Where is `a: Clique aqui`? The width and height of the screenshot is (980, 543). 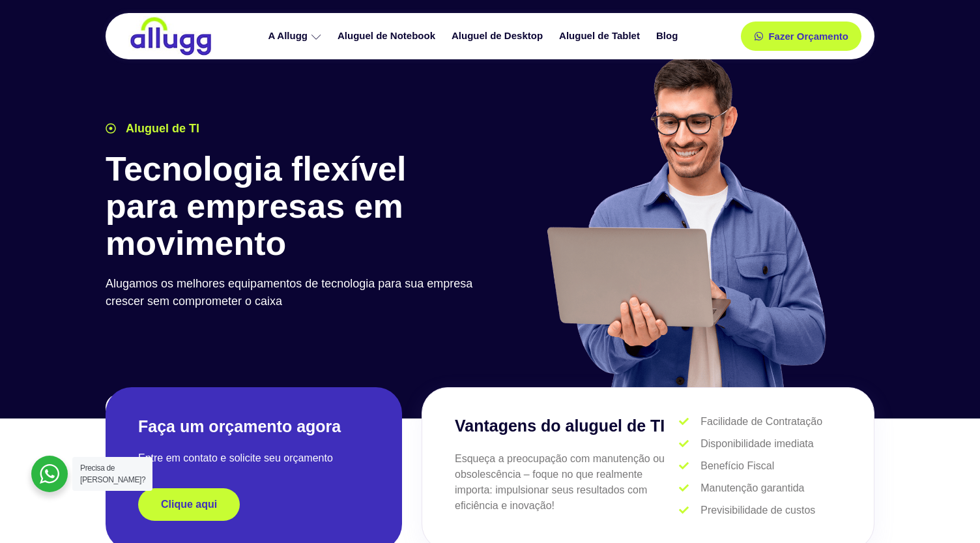
a: Clique aqui is located at coordinates (189, 504).